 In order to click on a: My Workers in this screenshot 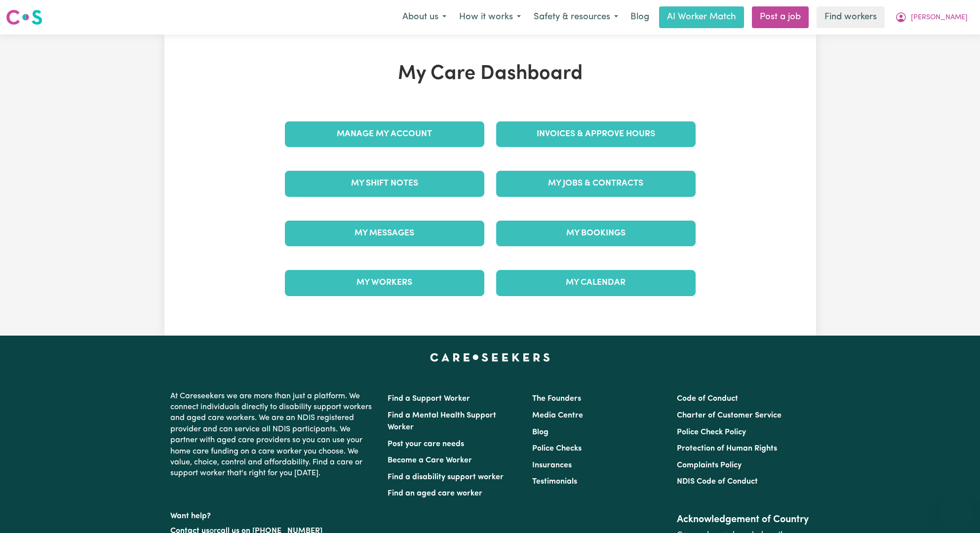, I will do `click(385, 283)`.